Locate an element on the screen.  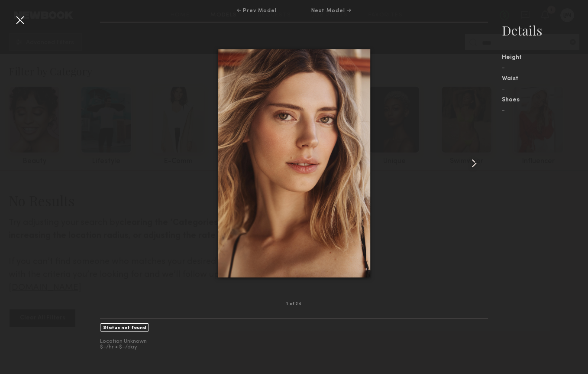
div: Next Model → is located at coordinates (331, 11).